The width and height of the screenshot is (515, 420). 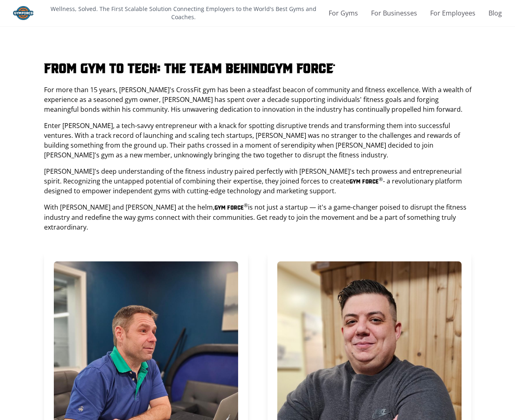 I want to click on a: For Businesses, so click(x=394, y=13).